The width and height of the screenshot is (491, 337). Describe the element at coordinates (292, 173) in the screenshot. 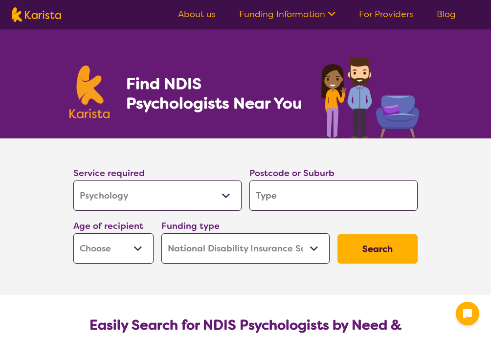

I see `label: Postcode or Suburb` at that location.